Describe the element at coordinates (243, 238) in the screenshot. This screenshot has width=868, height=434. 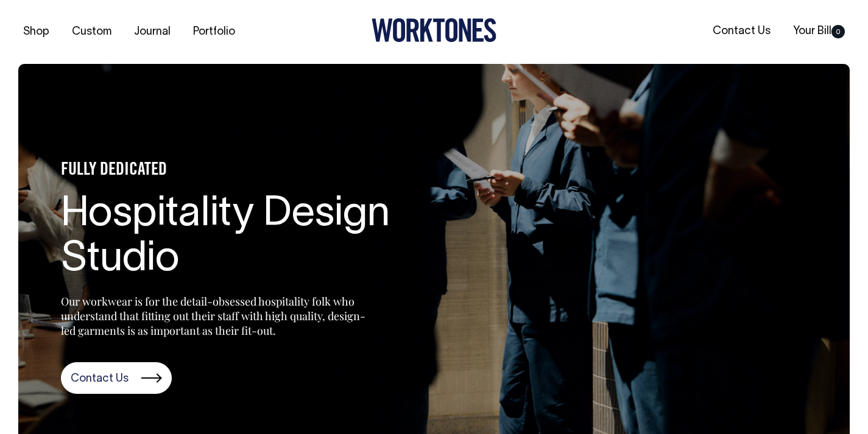
I see `h1: Hospitality Design Studio` at that location.